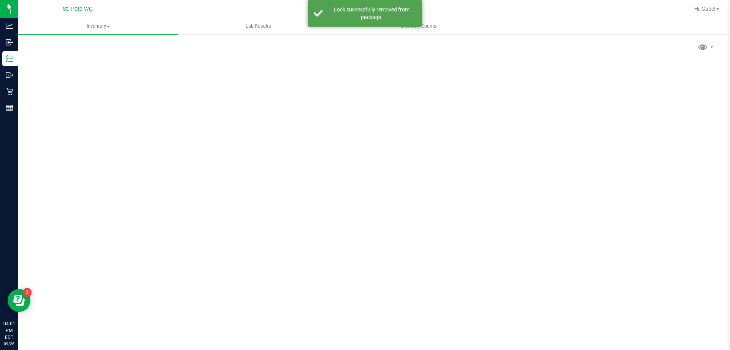 Image resolution: width=730 pixels, height=350 pixels. What do you see at coordinates (78, 9) in the screenshot?
I see `span: St. Pete WC` at bounding box center [78, 9].